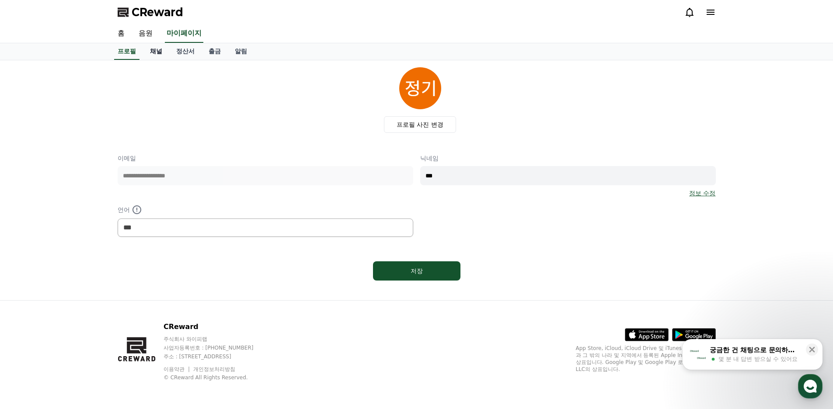 This screenshot has height=409, width=833. I want to click on span: CReward, so click(157, 12).